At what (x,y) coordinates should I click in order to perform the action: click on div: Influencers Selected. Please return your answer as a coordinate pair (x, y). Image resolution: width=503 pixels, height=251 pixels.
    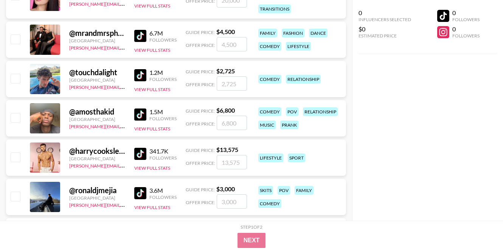
    Looking at the image, I should click on (385, 19).